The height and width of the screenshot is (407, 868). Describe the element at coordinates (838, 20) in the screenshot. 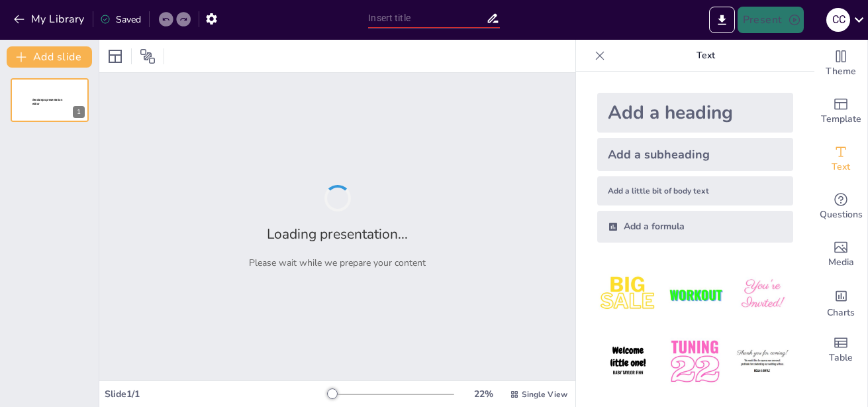

I see `button: C C` at that location.